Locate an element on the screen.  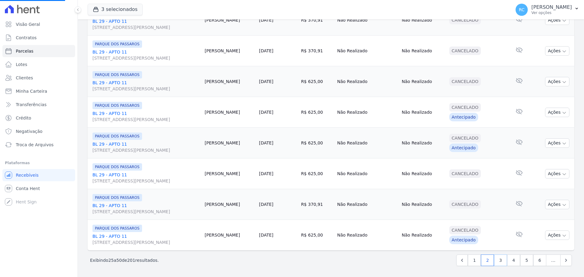
a: Clientes is located at coordinates (39, 78).